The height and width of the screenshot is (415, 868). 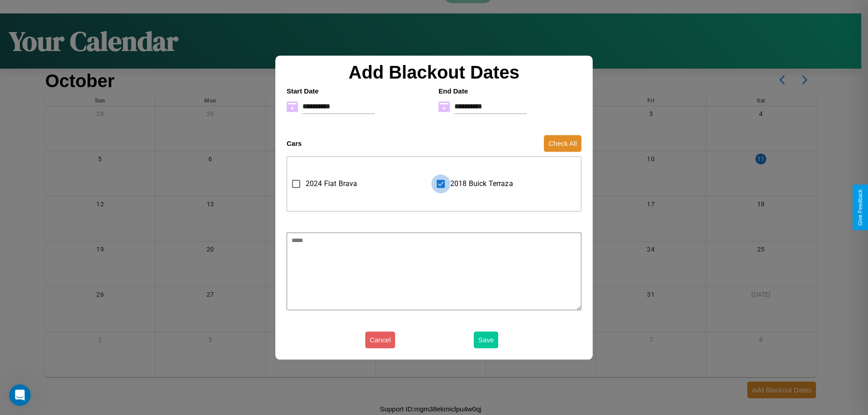 What do you see at coordinates (380, 340) in the screenshot?
I see `button: Cancel` at bounding box center [380, 340].